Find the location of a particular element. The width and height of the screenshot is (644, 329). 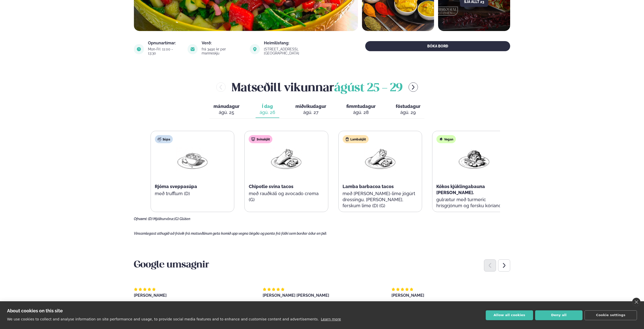

strong: About cookies on this site is located at coordinates (35, 310).